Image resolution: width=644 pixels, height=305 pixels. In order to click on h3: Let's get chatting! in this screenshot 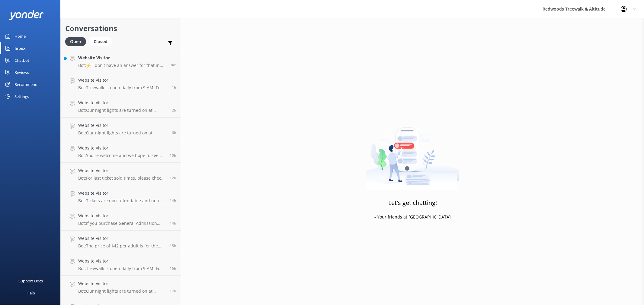, I will do `click(413, 203)`.